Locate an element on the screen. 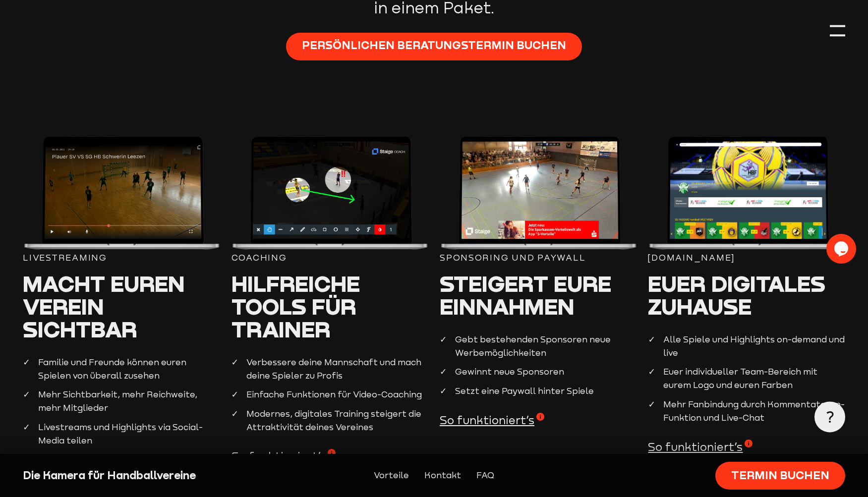 This screenshot has height=497, width=868. img: MacBook-Pro-16-1.png is located at coordinates (538, 193).